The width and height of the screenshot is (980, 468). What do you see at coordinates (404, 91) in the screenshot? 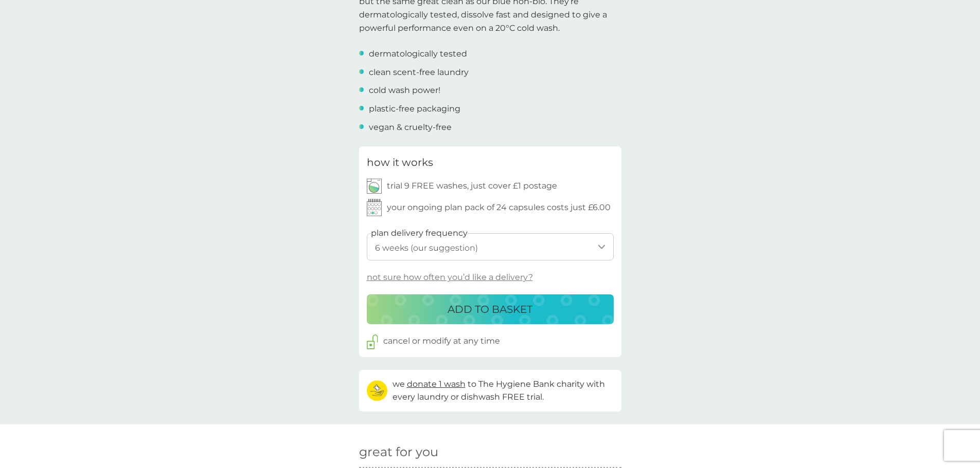
I see `p: cold wash power!` at bounding box center [404, 91].